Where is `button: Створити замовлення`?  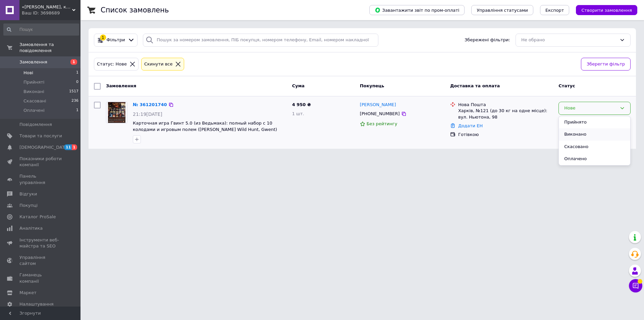
button: Створити замовлення is located at coordinates (606, 10).